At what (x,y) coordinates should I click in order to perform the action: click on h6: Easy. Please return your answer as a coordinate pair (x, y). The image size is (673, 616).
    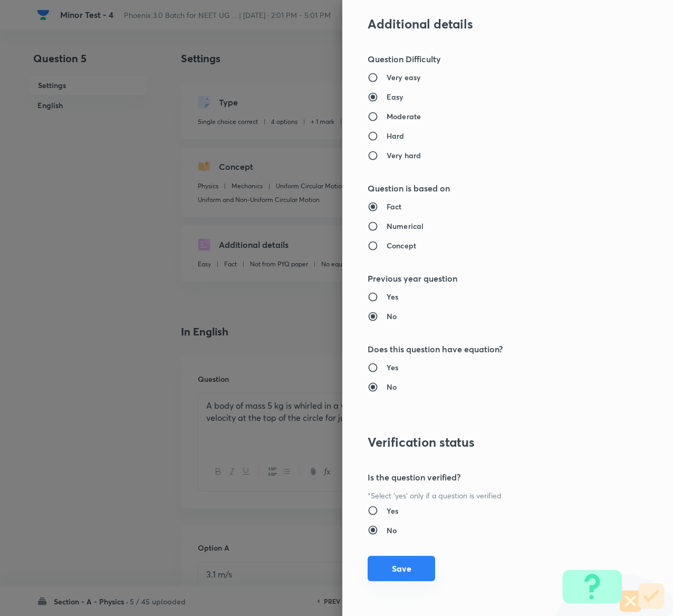
    Looking at the image, I should click on (395, 97).